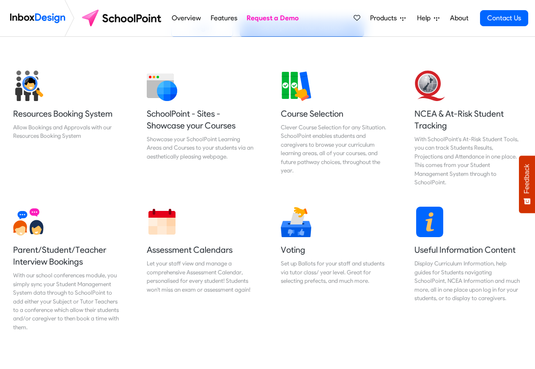  What do you see at coordinates (334, 272) in the screenshot?
I see `div: Set up Ballots for your staff and students via tutor class/ year level. Great for selecting prefe...` at bounding box center [334, 272].